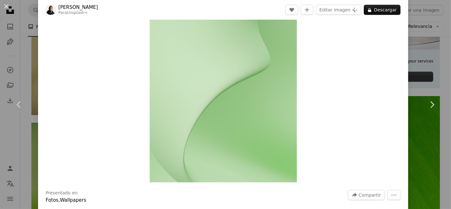 The image size is (451, 209). What do you see at coordinates (394, 195) in the screenshot?
I see `button: Más acciones` at bounding box center [394, 195].